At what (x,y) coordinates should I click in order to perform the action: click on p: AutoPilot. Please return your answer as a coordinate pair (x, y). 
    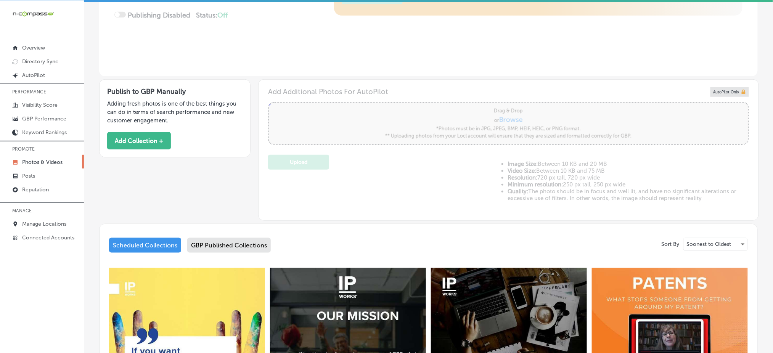
    Looking at the image, I should click on (34, 75).